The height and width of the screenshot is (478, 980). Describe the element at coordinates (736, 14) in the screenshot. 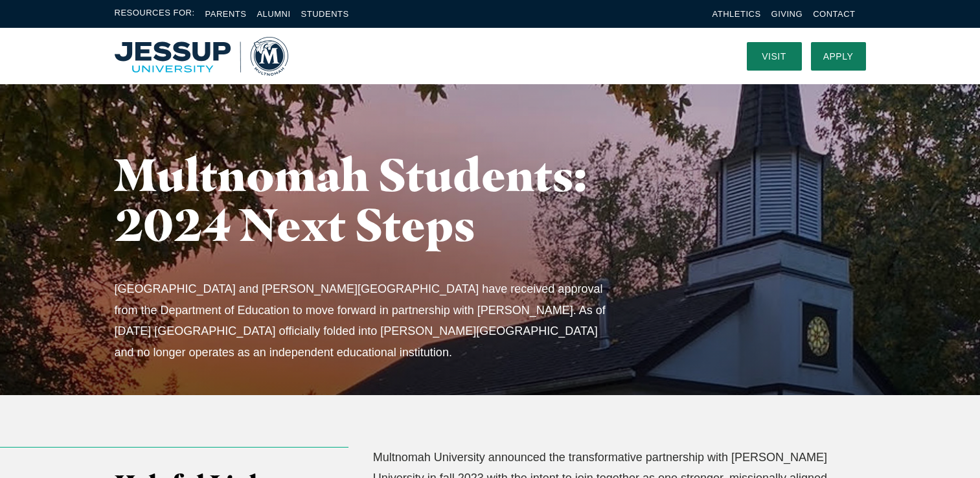

I see `a: Athletics` at that location.